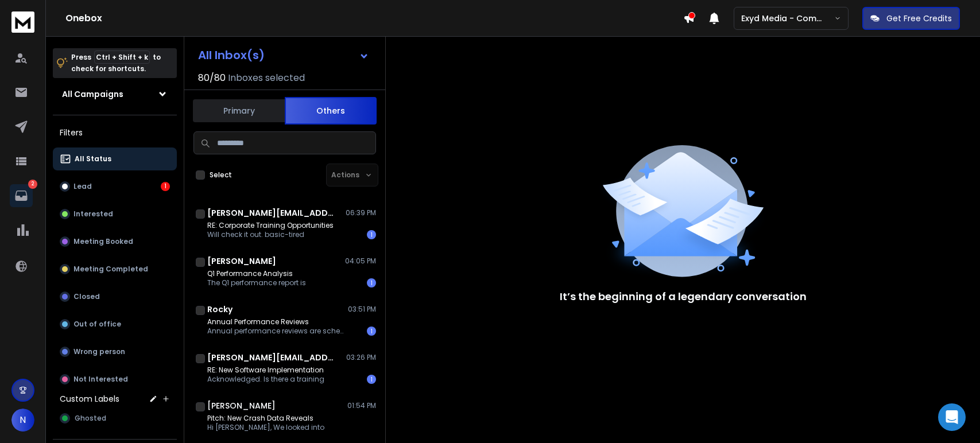  I want to click on p: Meeting Booked, so click(103, 242).